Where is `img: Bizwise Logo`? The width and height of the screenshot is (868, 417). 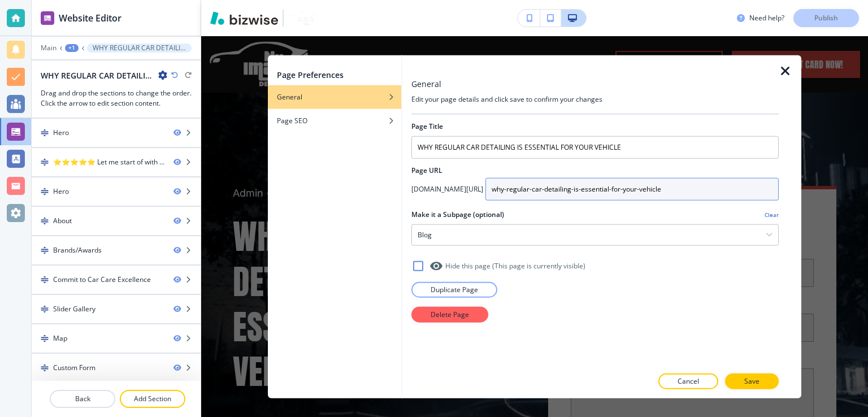
img: Bizwise Logo is located at coordinates (244, 18).